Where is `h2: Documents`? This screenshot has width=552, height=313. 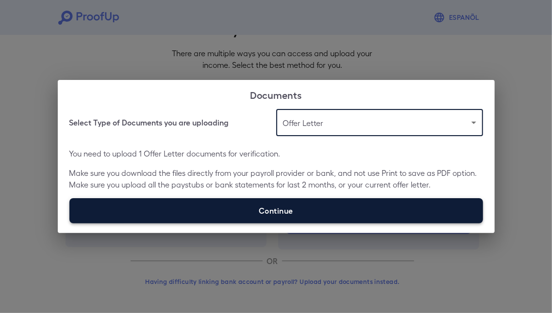 h2: Documents is located at coordinates (276, 95).